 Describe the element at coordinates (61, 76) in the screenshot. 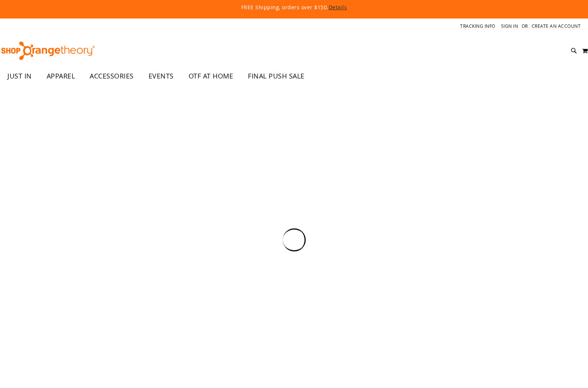

I see `span: APPAREL` at that location.